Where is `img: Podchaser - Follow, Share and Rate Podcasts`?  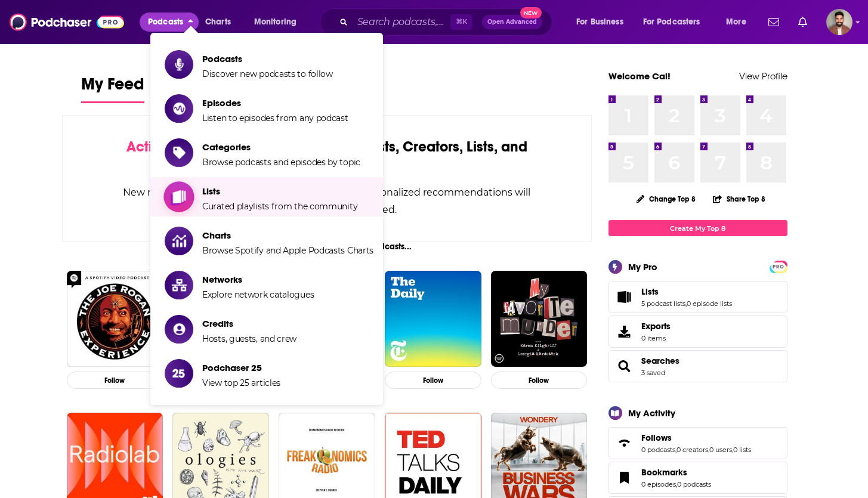
img: Podchaser - Follow, Share and Rate Podcasts is located at coordinates (67, 22).